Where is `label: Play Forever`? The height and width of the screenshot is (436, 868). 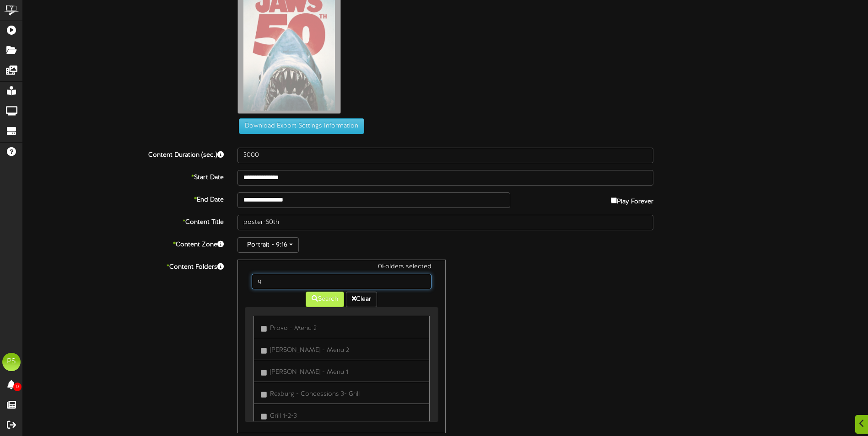 label: Play Forever is located at coordinates (632, 200).